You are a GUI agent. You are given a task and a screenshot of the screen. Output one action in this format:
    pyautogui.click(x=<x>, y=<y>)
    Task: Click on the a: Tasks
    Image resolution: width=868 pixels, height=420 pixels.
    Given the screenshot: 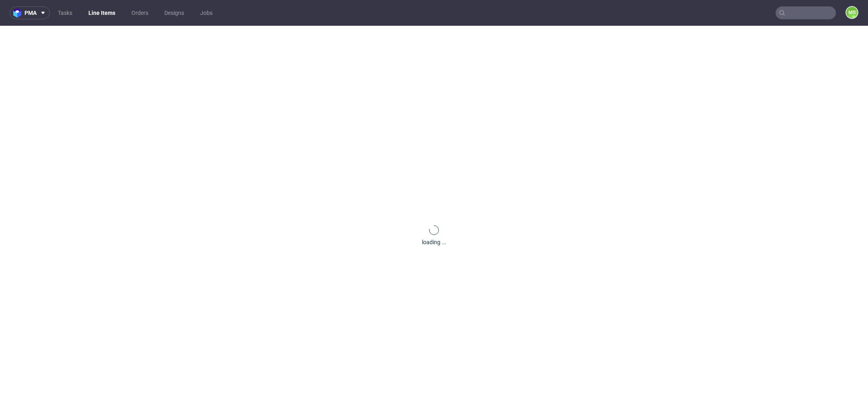 What is the action you would take?
    pyautogui.click(x=65, y=13)
    